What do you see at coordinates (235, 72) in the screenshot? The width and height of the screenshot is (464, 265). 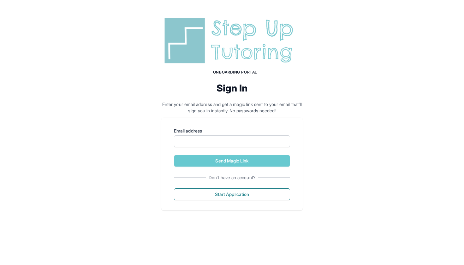 I see `h1: Onboarding Portal` at bounding box center [235, 72].